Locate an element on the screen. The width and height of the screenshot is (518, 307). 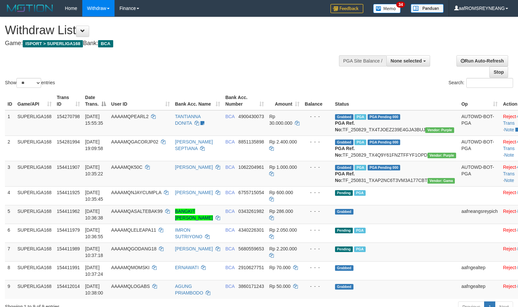
td: 8 is located at coordinates (10, 271).